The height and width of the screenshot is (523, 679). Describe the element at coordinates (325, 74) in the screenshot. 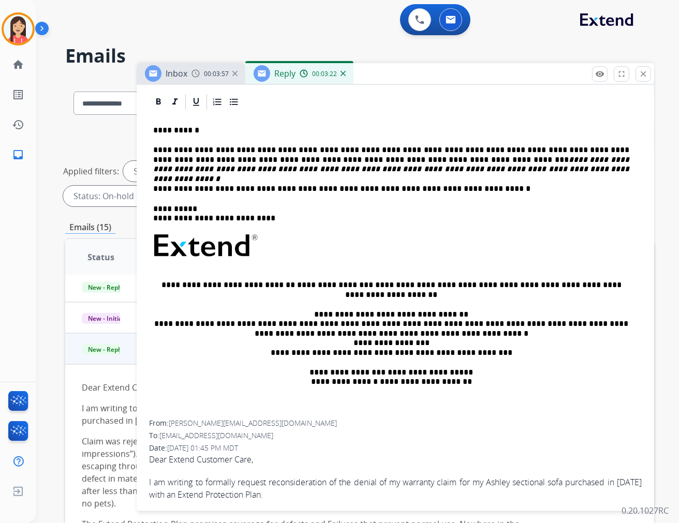

I see `span: 00:03:22` at that location.